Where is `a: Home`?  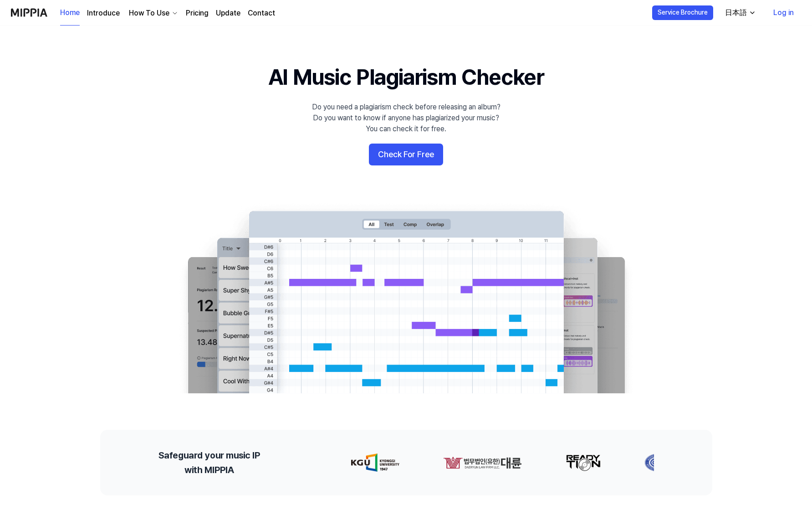 a: Home is located at coordinates (70, 12).